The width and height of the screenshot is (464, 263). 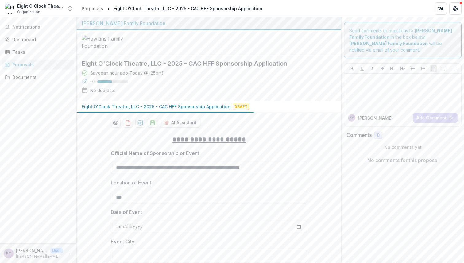 I want to click on p: Official Name of Sponsorship or Event, so click(x=155, y=153).